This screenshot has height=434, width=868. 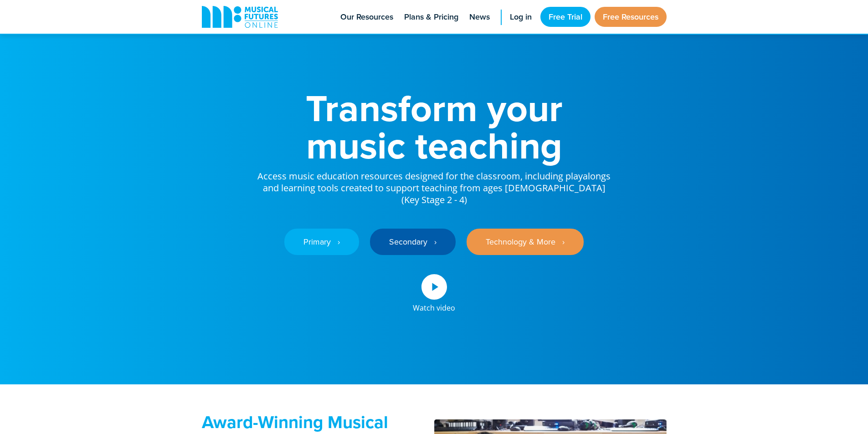 What do you see at coordinates (413, 242) in the screenshot?
I see `a: Secondary ‎‏‏‎ ‎ ›` at bounding box center [413, 242].